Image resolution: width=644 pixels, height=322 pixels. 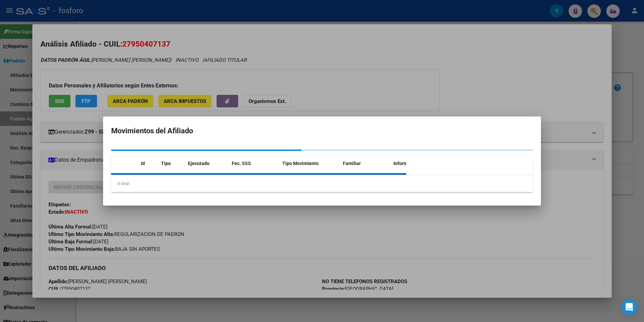 What do you see at coordinates (301, 163) in the screenshot?
I see `span: Tipo Movimiento` at bounding box center [301, 163].